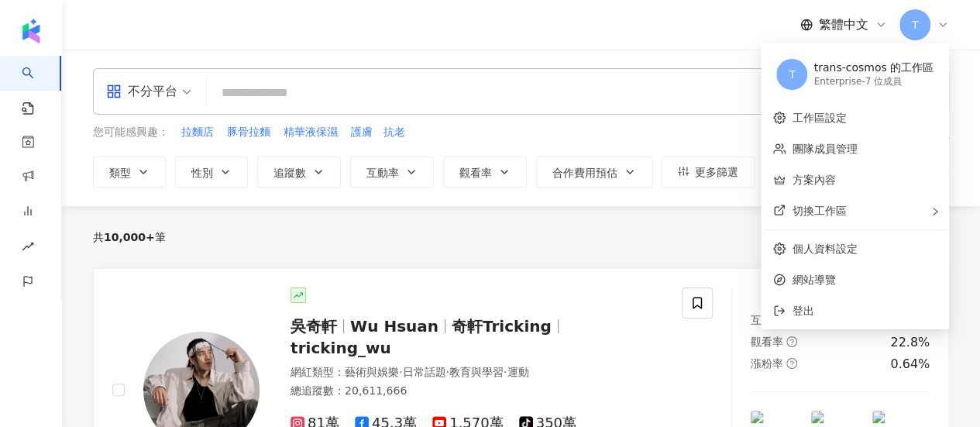  I want to click on button: 觀看率, so click(485, 172).